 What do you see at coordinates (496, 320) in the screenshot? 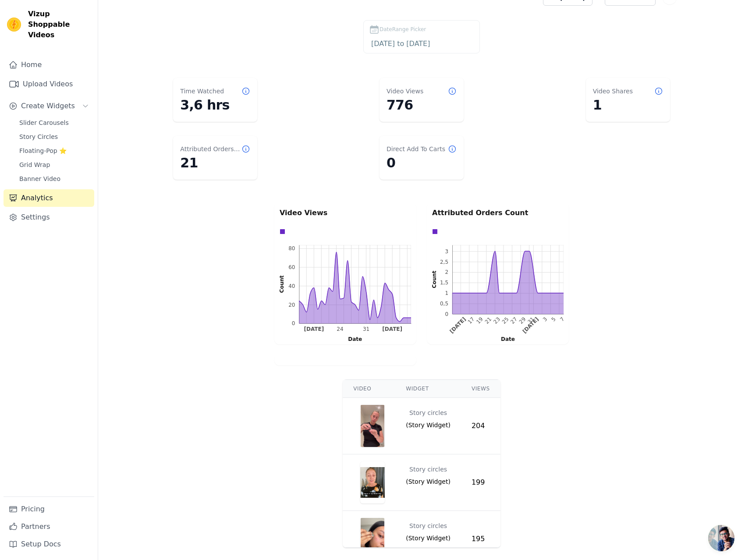
I see `g: Sat Aug 23 2025 00:00:00 GMT+0200 (Centraleuropæisk sommertid)` at bounding box center [496, 320].